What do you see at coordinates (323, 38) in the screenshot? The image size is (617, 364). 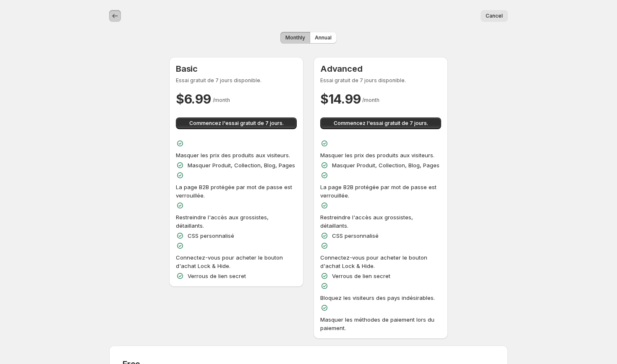 I see `span: Annual` at bounding box center [323, 38].